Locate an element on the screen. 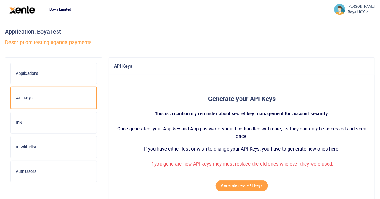 This screenshot has width=380, height=199. h5: Description: testing uganda payments is located at coordinates (190, 43).